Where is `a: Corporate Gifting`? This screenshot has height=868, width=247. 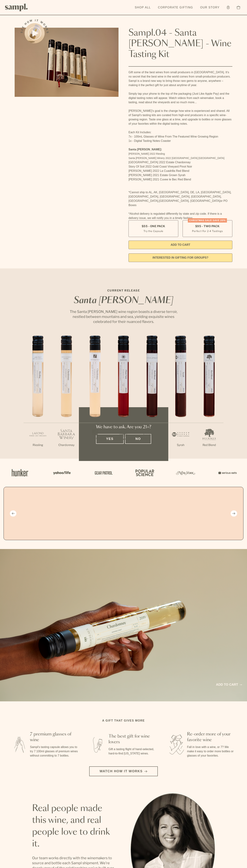 a: Corporate Gifting is located at coordinates (175, 8).